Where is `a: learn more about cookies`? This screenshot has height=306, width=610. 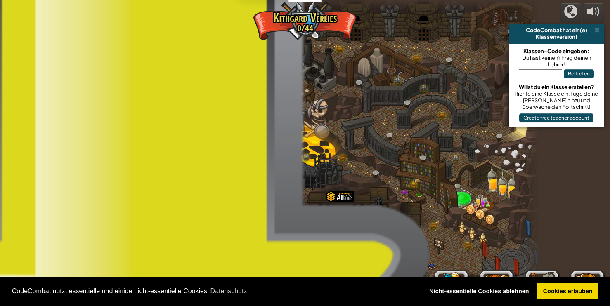 a: learn more about cookies is located at coordinates (228, 291).